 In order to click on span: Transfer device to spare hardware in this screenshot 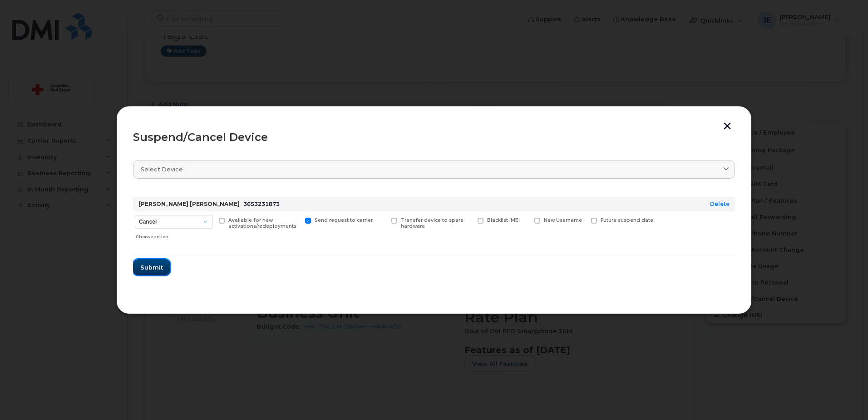, I will do `click(432, 223)`.